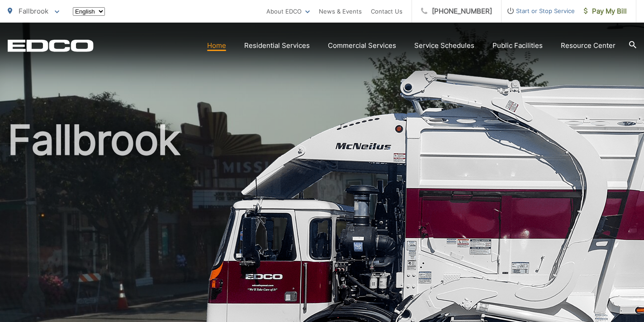  I want to click on a: Residential Services, so click(277, 46).